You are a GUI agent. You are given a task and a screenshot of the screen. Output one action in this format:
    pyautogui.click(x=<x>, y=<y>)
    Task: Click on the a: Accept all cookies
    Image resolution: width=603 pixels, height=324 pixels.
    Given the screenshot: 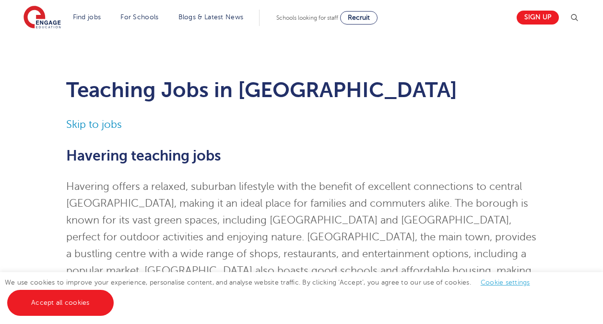 What is the action you would take?
    pyautogui.click(x=60, y=302)
    